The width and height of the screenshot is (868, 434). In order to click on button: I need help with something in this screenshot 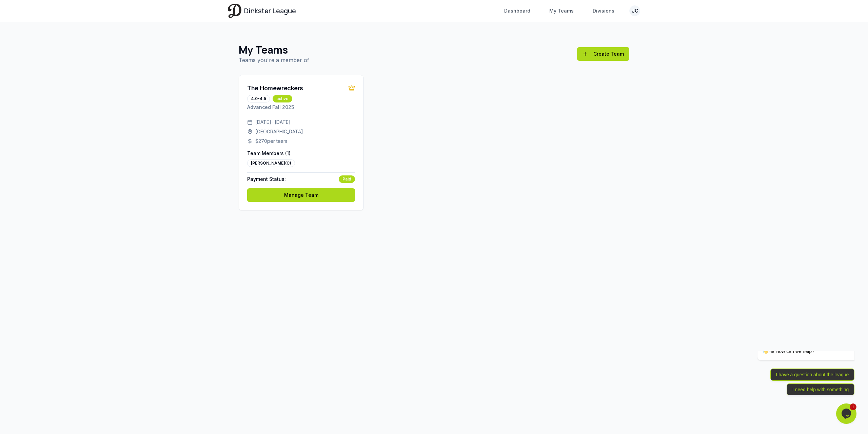, I will do `click(85, 38)`.